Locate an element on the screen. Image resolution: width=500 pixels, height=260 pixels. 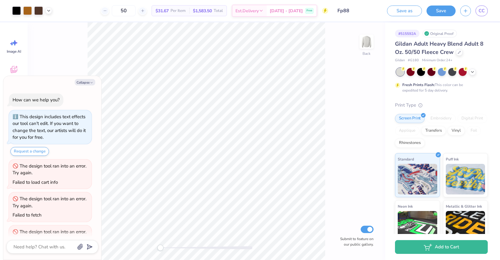
div: Rhinestones is located at coordinates (410, 143).